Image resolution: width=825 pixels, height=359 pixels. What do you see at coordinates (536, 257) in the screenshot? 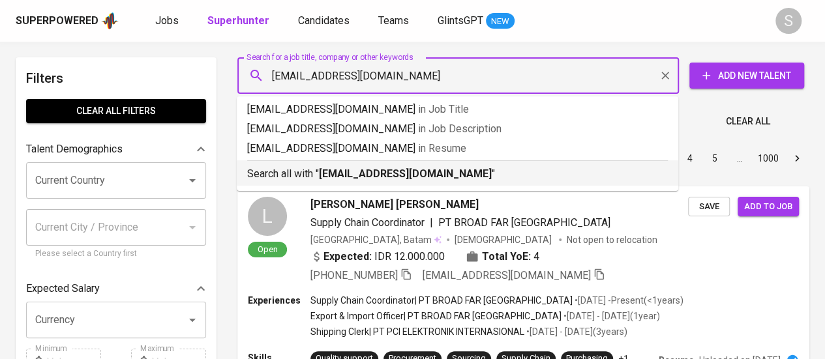
I see `span: 4` at bounding box center [536, 257].